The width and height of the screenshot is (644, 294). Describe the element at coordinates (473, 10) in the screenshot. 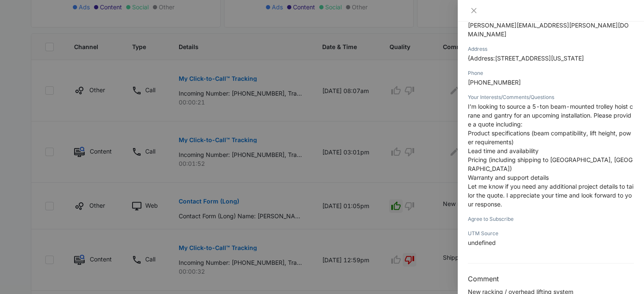

I see `span: close` at that location.